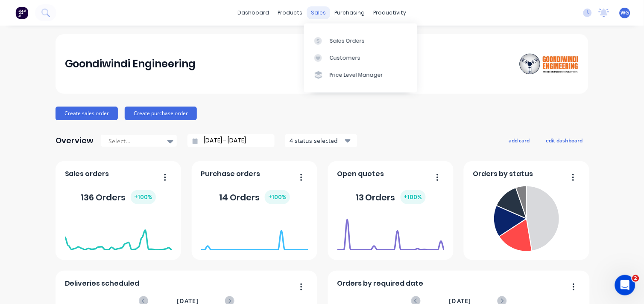 The height and width of the screenshot is (304, 644). I want to click on div: Goondiwindi Engineering, so click(130, 64).